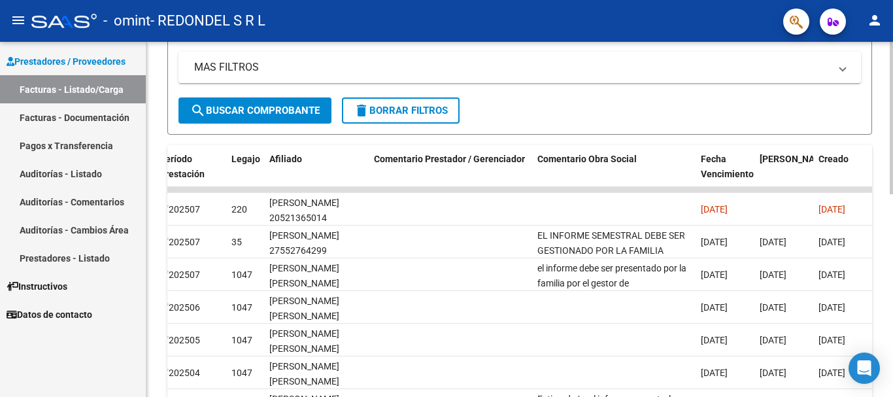  Describe the element at coordinates (208, 21) in the screenshot. I see `span: - REDONDEL S R L` at that location.